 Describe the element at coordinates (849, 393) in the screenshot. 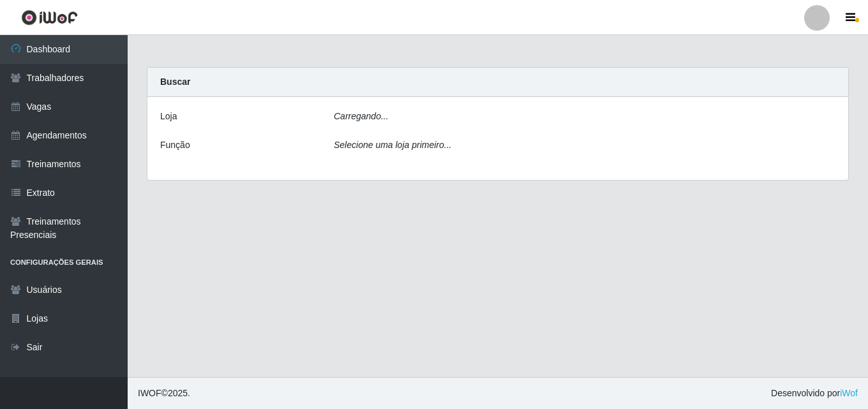

I see `a: iWof` at that location.